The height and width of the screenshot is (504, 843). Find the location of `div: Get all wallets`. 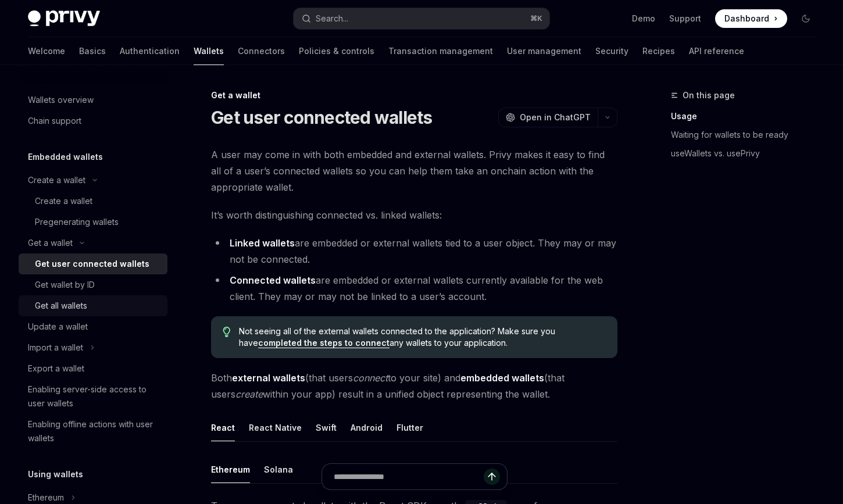

div: Get all wallets is located at coordinates (61, 306).